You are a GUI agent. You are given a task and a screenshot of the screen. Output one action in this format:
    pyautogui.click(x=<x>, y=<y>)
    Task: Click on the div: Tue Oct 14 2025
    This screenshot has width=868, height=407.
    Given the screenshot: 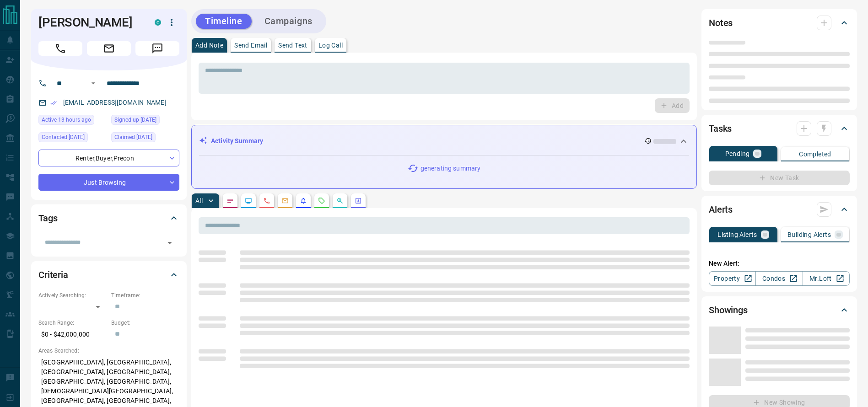 What is the action you would take?
    pyautogui.click(x=72, y=121)
    